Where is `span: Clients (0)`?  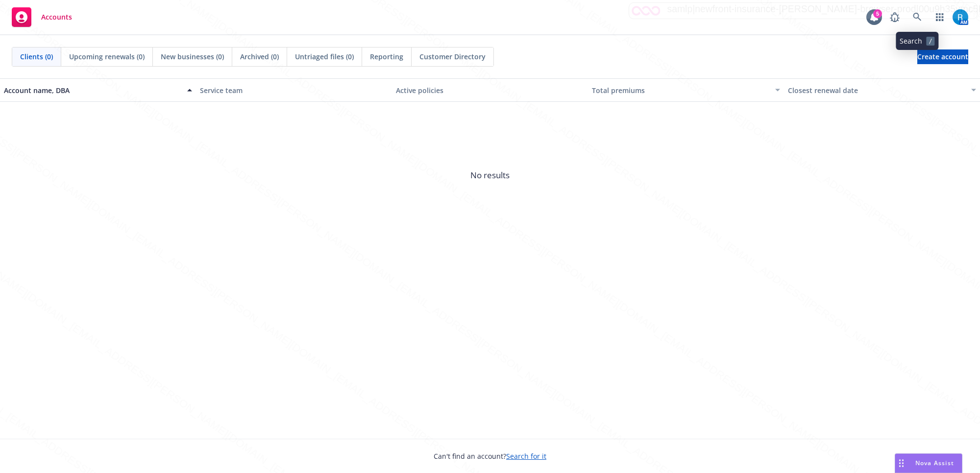 span: Clients (0) is located at coordinates (37, 56).